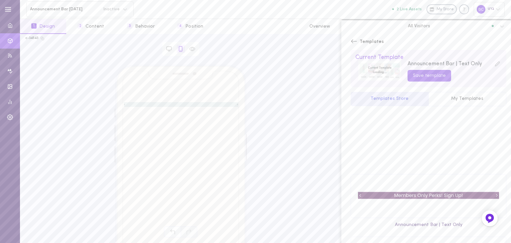 The height and width of the screenshot is (243, 511). What do you see at coordinates (464, 9) in the screenshot?
I see `div: Knowledge center` at bounding box center [464, 9].